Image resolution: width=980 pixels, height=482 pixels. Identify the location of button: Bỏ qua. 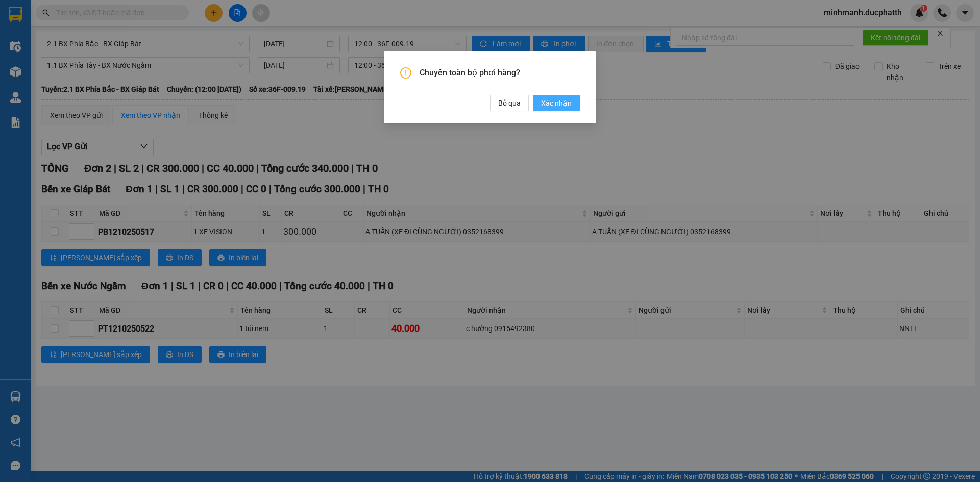
(509, 103).